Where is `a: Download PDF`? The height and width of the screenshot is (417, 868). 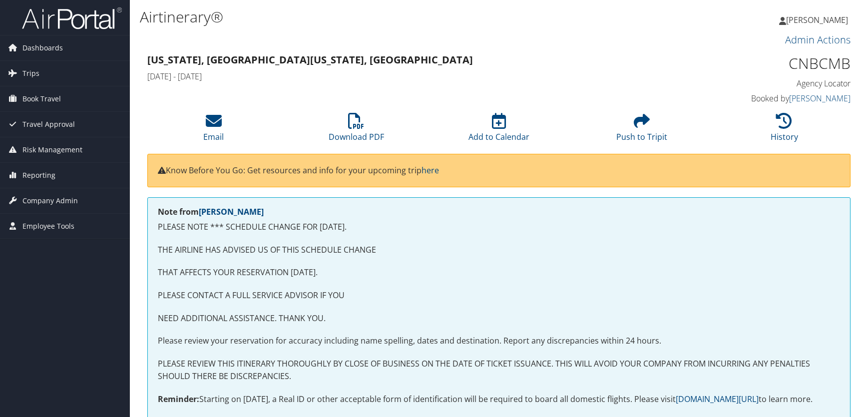 a: Download PDF is located at coordinates (356, 130).